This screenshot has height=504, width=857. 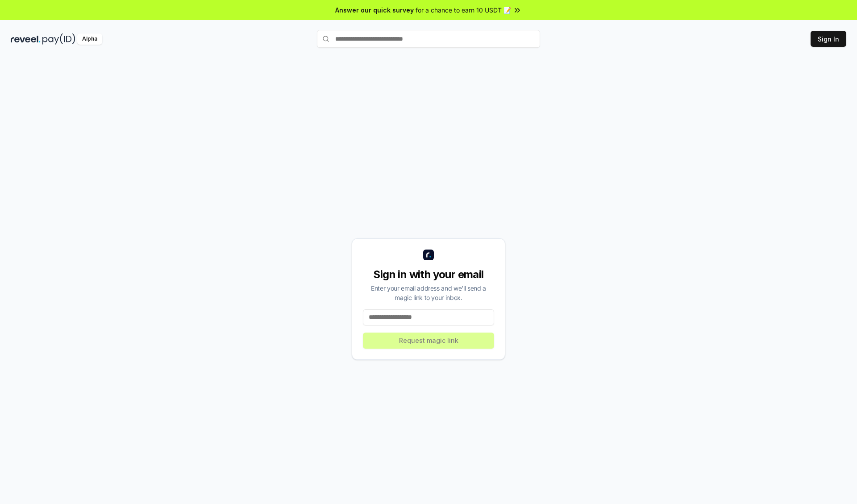 I want to click on div: Alpha, so click(x=90, y=39).